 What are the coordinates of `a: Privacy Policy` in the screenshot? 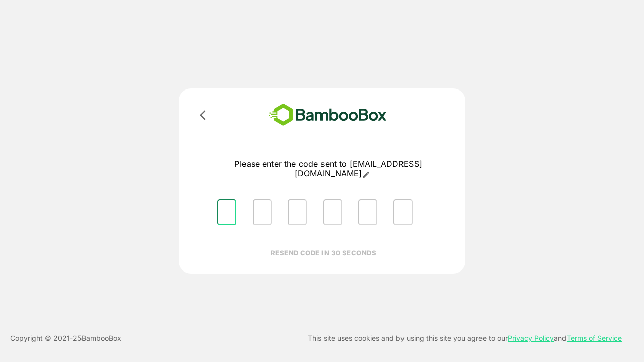 It's located at (531, 338).